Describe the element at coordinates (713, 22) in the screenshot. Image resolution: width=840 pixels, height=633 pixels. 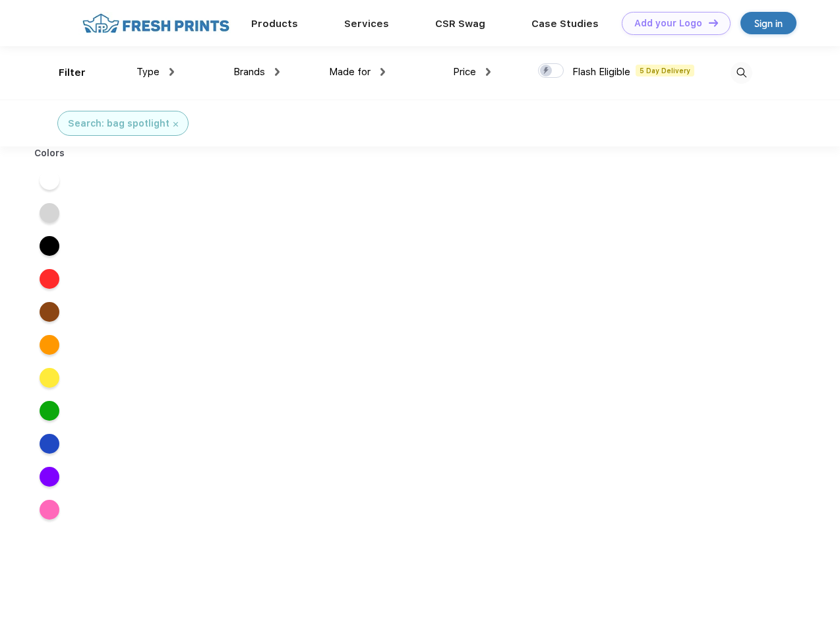
I see `img: DT` at that location.